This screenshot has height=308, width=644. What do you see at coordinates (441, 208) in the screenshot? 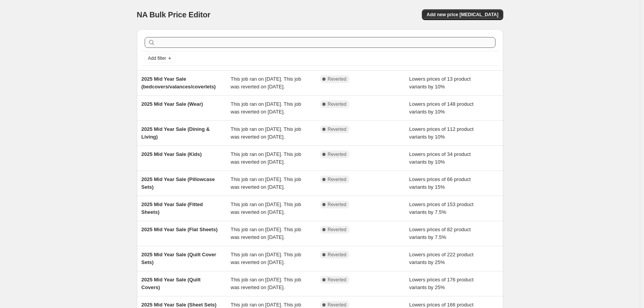
I see `span: Lowers prices of 153 product variants by 7.5%` at bounding box center [441, 208].